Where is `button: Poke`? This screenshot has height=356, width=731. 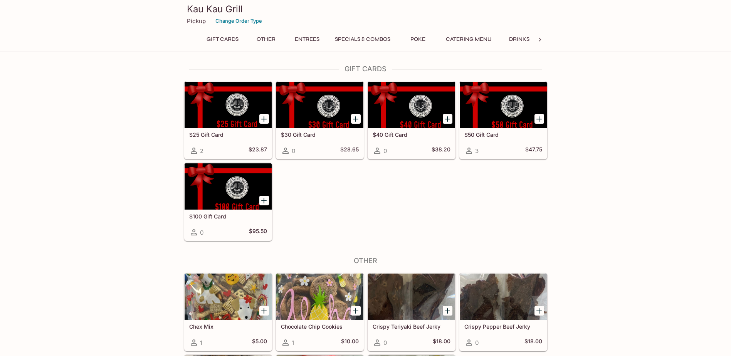 button: Poke is located at coordinates (418, 39).